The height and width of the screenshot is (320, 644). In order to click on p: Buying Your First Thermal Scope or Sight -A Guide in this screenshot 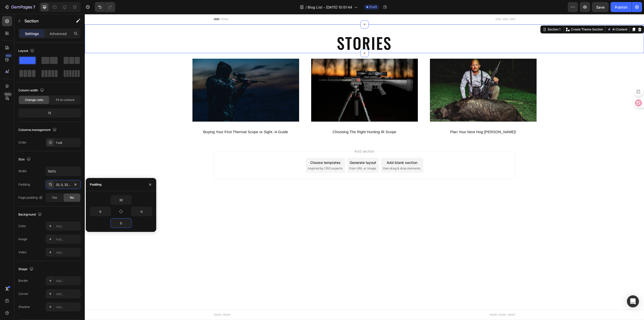, I will do `click(161, 118)`.